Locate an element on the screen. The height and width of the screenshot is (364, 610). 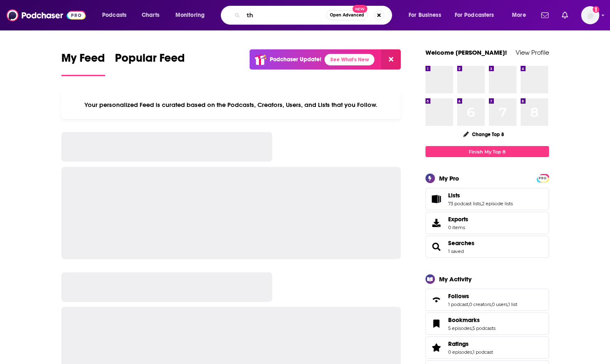
button: Change Top 8 is located at coordinates (484, 134).